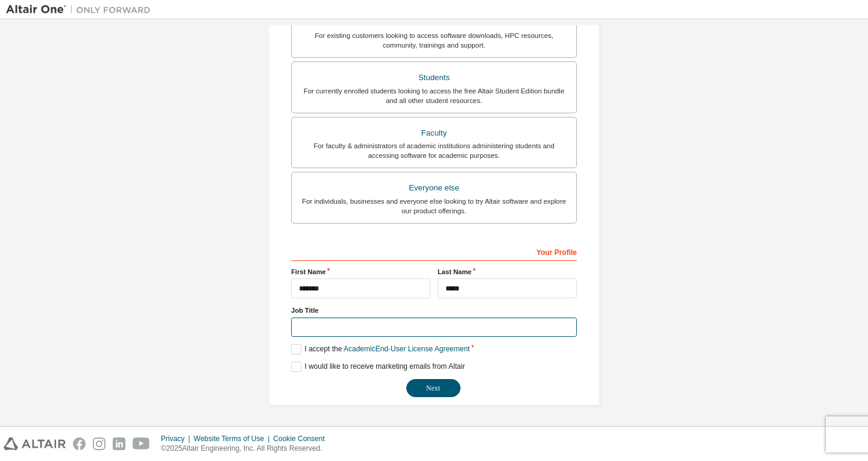 Image resolution: width=868 pixels, height=461 pixels. I want to click on div: For faculty & administrators of academic institutions administering students and accessing softwa..., so click(434, 151).